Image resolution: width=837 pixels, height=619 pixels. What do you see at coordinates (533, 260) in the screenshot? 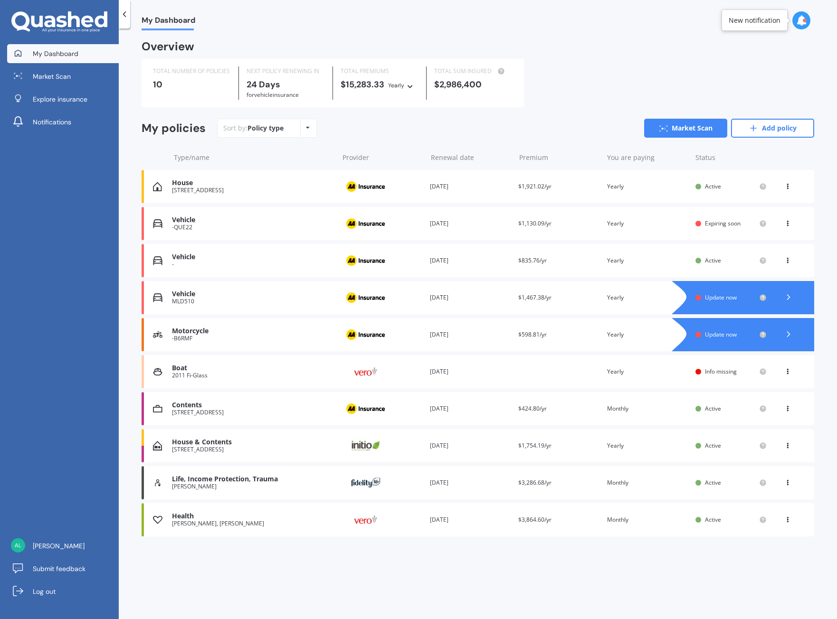
I see `span: $835.76/yr` at bounding box center [533, 260].